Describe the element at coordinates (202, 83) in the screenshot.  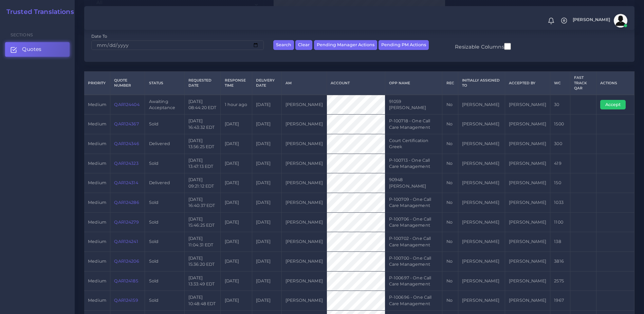
I see `th: Requested Date` at that location.